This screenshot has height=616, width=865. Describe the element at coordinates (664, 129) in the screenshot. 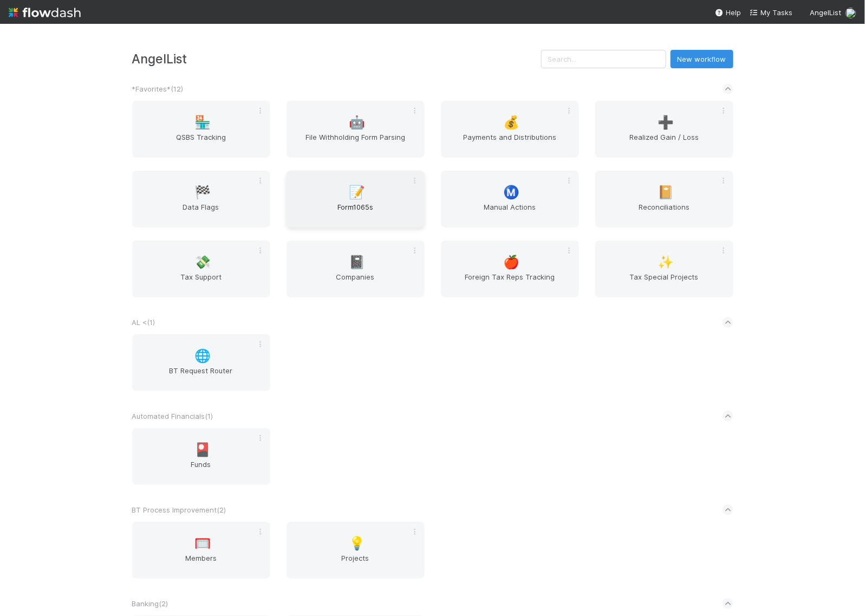

I see `a: ➕Realized Gain / Loss` at that location.